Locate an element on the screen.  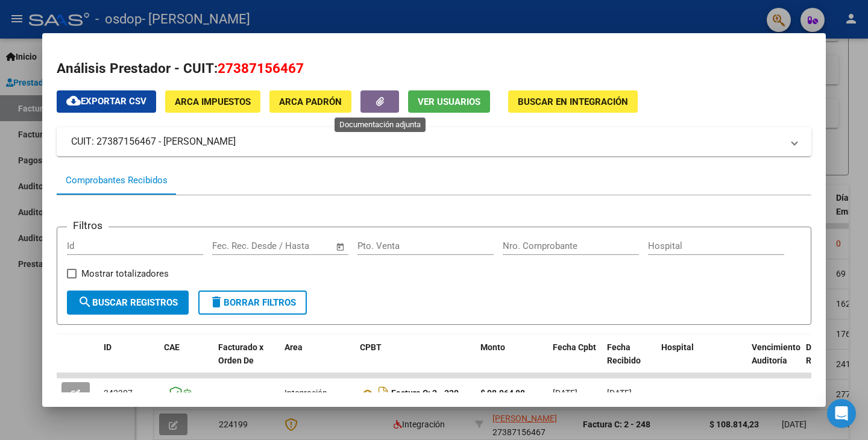
i: Descargar documento is located at coordinates (384, 393).